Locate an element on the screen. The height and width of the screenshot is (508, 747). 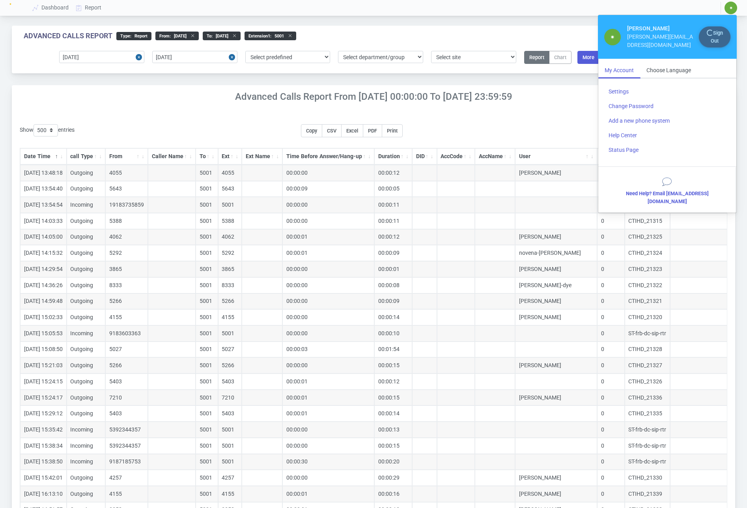
a: Dashboard is located at coordinates (51, 7).